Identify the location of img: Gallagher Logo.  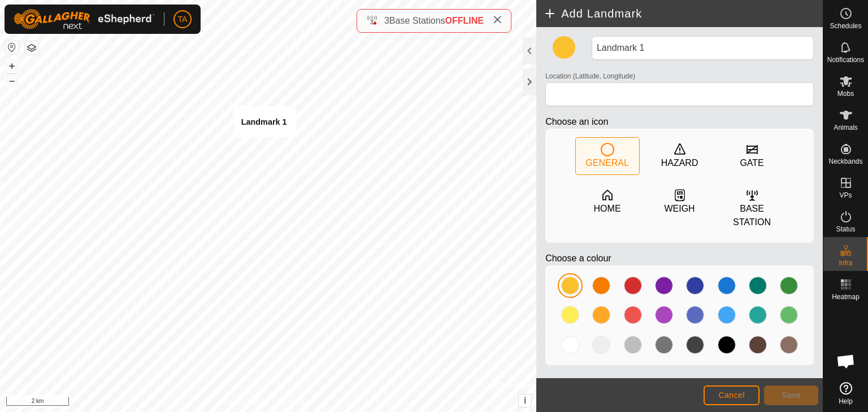
(84, 19).